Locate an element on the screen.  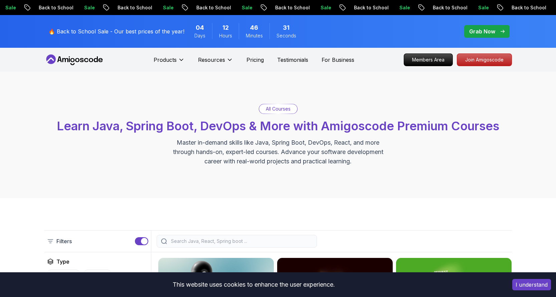
p: Join Amigoscode is located at coordinates (484, 60).